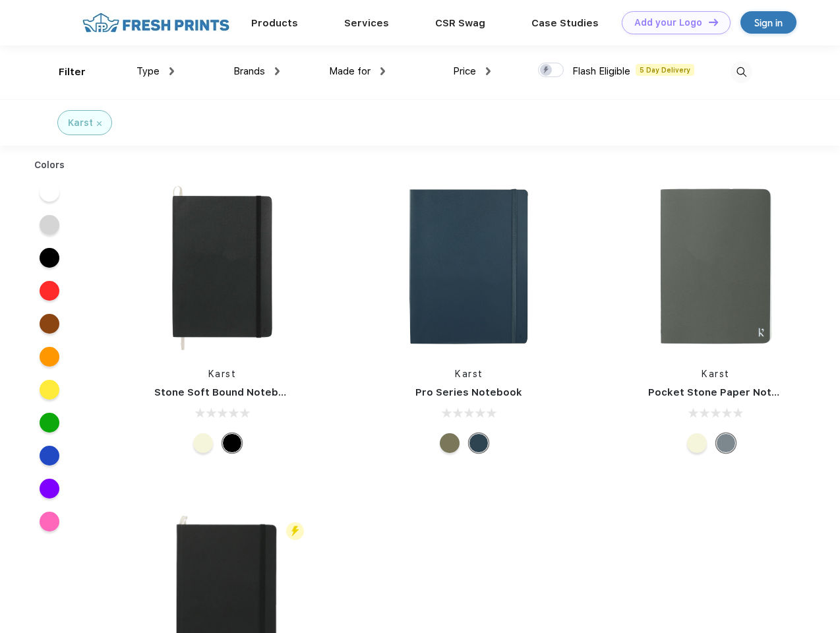 Image resolution: width=840 pixels, height=633 pixels. I want to click on div: Add your Logo, so click(668, 22).